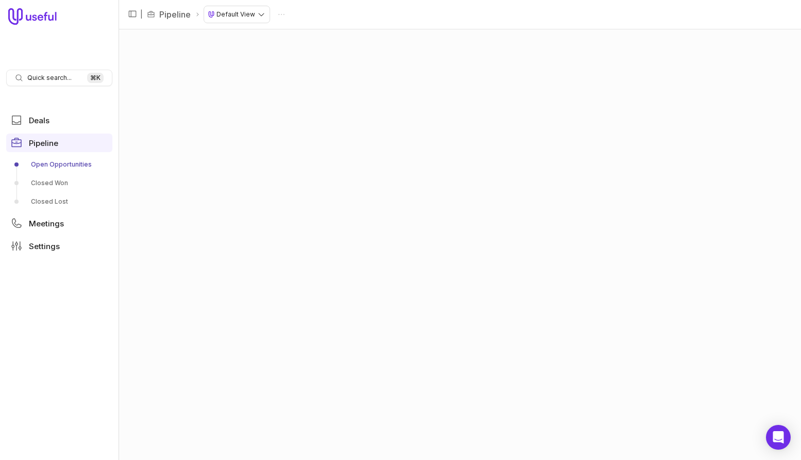  I want to click on span: Quick search..., so click(49, 78).